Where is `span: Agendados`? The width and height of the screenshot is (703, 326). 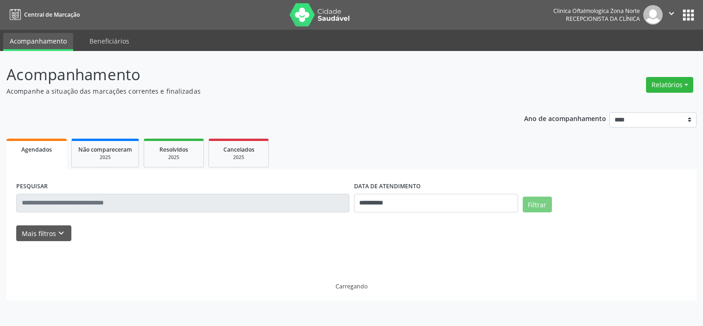 span: Agendados is located at coordinates (37, 149).